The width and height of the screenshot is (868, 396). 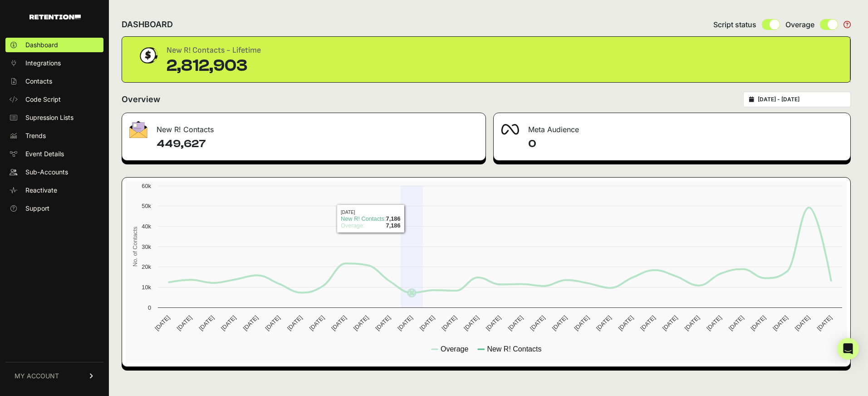 What do you see at coordinates (54, 99) in the screenshot?
I see `a: Code Script` at bounding box center [54, 99].